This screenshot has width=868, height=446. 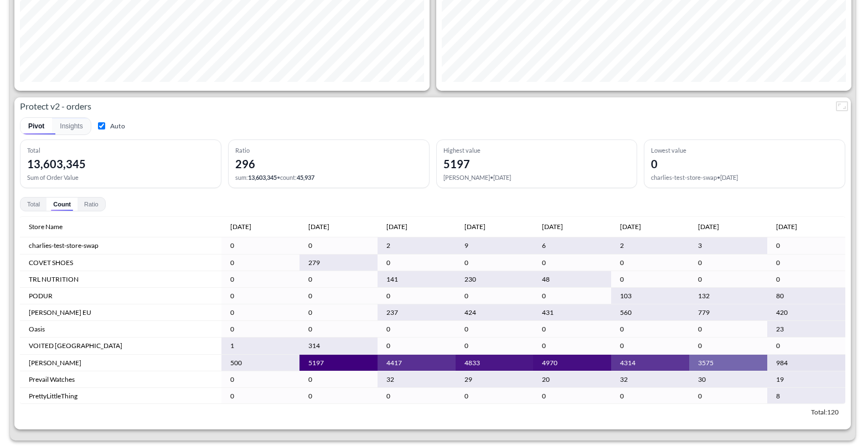 What do you see at coordinates (102, 126) in the screenshot?
I see `input: Auto` at bounding box center [102, 126].